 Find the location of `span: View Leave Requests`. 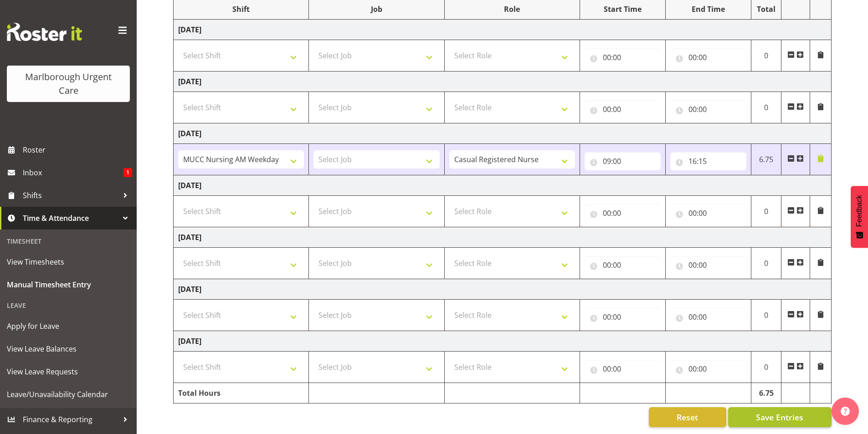

span: View Leave Requests is located at coordinates (68, 372).